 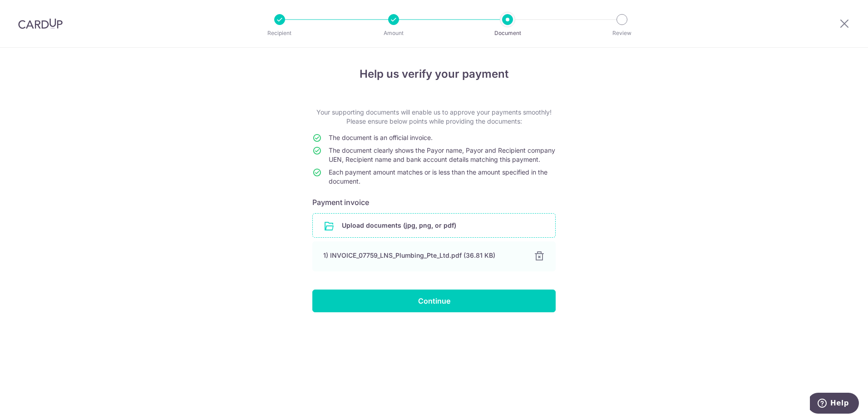 I want to click on p: Amount, so click(x=394, y=33).